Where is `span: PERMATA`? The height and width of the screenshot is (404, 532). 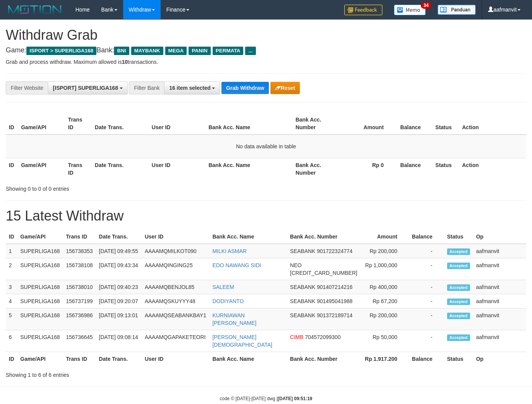 span: PERMATA is located at coordinates (228, 51).